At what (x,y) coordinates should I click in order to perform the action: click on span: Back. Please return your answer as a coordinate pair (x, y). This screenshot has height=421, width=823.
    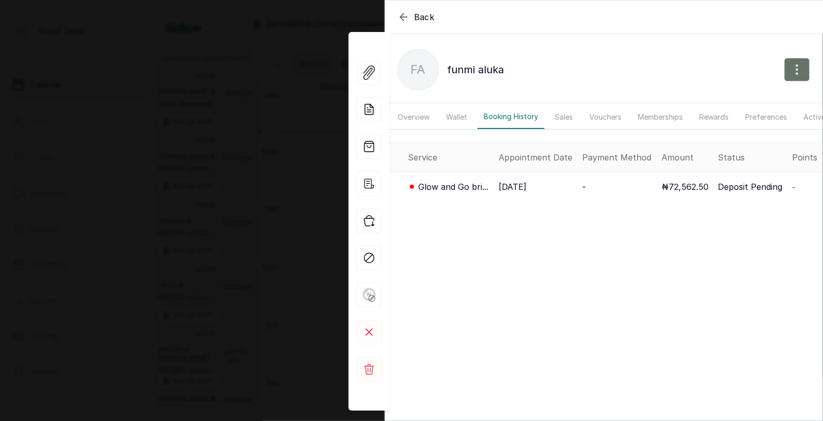
    Looking at the image, I should click on (424, 17).